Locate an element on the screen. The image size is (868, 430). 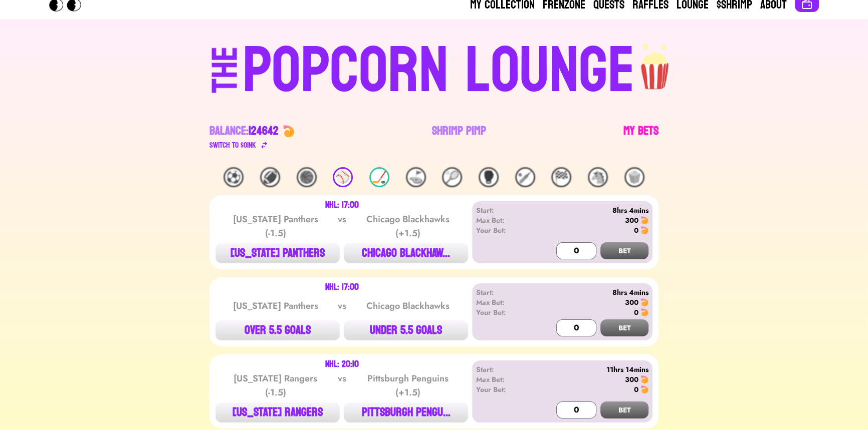
img: popcorn is located at coordinates (655, 63).